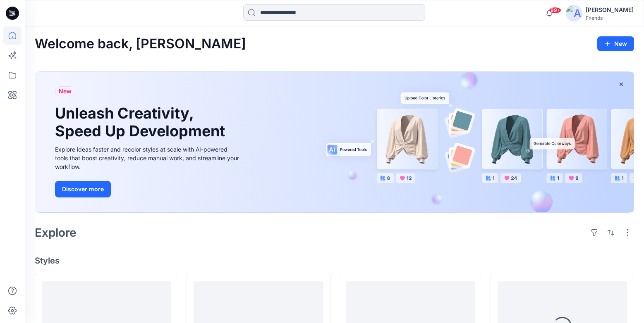 This screenshot has height=323, width=644. Describe the element at coordinates (142, 122) in the screenshot. I see `h1: Unleash Creativity, Speed Up Development` at that location.